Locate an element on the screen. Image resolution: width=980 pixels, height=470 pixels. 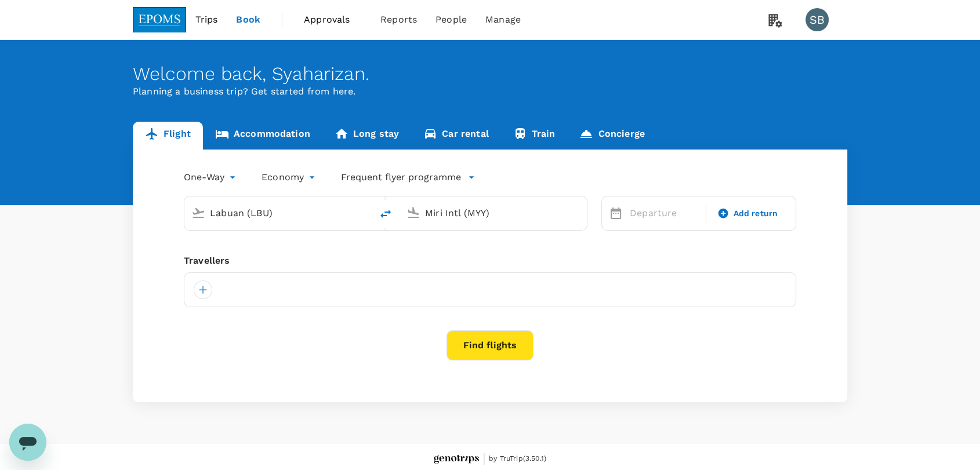
button: Frequent flyer programme is located at coordinates (408, 177).